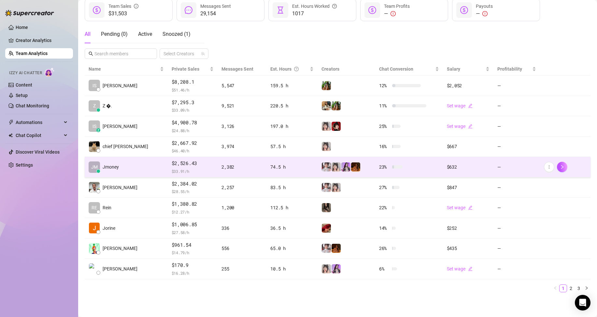 This screenshot has width=597, height=317. What do you see at coordinates (30, 13) in the screenshot?
I see `img: logo-BBDzfeDw.svg` at bounding box center [30, 13].